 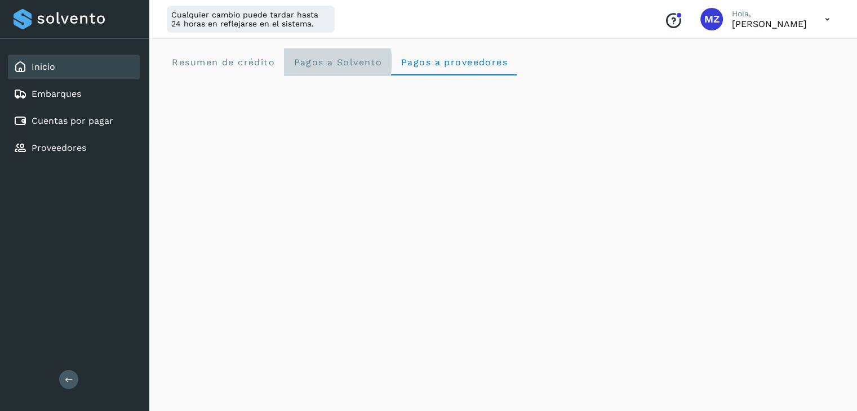 I want to click on p: Mariana Zavala Uribe, so click(x=769, y=24).